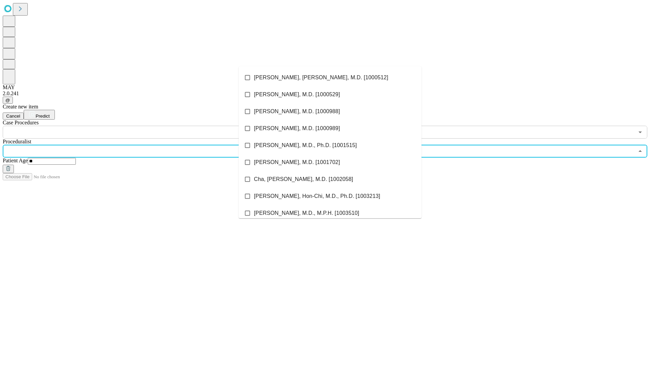 Image resolution: width=650 pixels, height=366 pixels. Describe the element at coordinates (640, 151) in the screenshot. I see `button: Close` at that location.